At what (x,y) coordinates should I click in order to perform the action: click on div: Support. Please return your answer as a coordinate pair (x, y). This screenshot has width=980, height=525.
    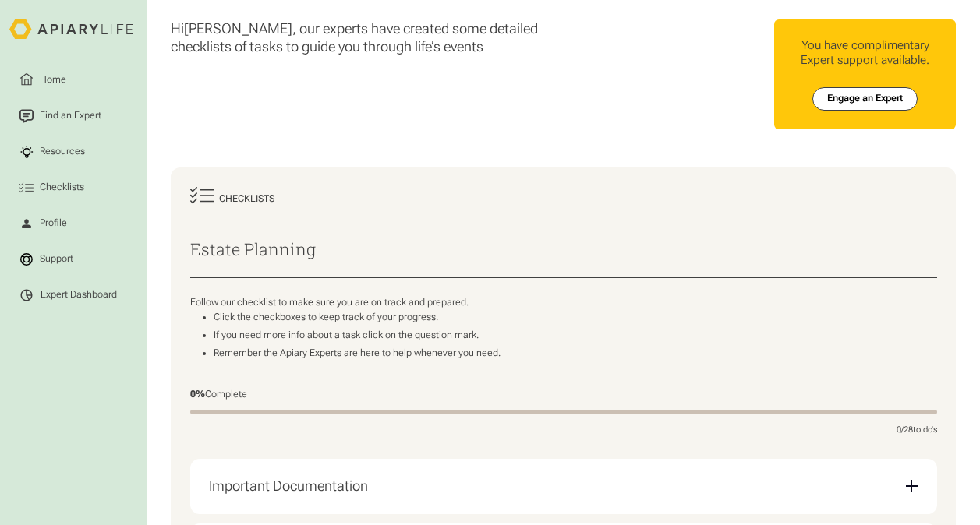
    Looking at the image, I should click on (56, 259).